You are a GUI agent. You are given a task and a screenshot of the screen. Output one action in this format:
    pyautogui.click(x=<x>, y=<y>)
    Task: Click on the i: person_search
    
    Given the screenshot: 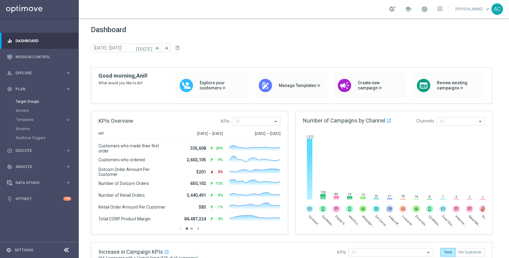 What is the action you would take?
    pyautogui.click(x=10, y=73)
    